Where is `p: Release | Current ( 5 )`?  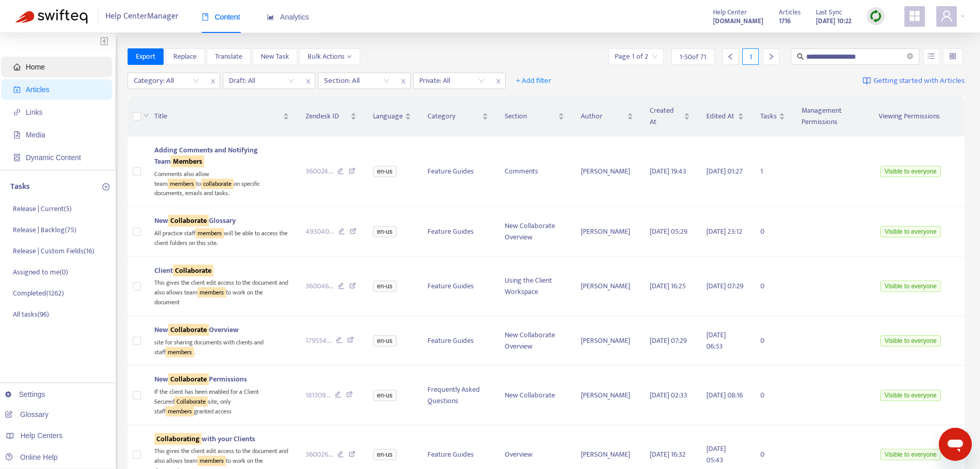
p: Release | Current ( 5 ) is located at coordinates (42, 208).